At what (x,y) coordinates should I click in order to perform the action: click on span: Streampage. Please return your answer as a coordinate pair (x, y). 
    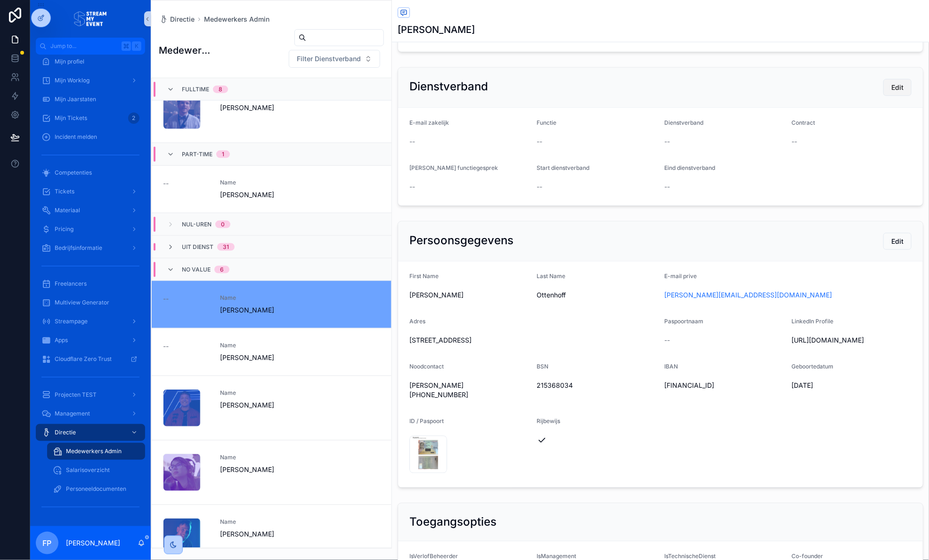
    Looking at the image, I should click on (71, 322).